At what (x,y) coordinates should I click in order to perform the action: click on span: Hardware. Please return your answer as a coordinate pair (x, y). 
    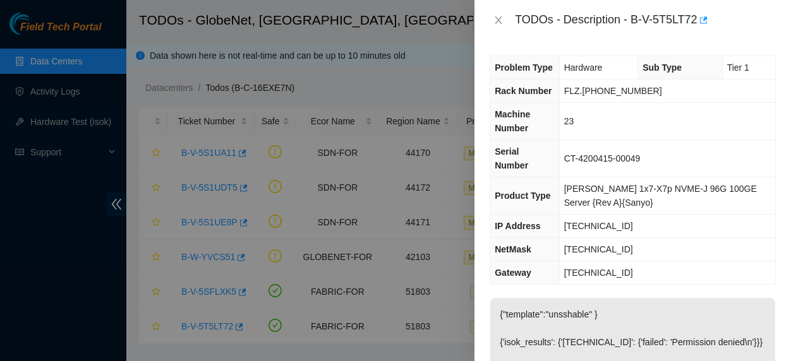
    Looking at the image, I should click on (583, 68).